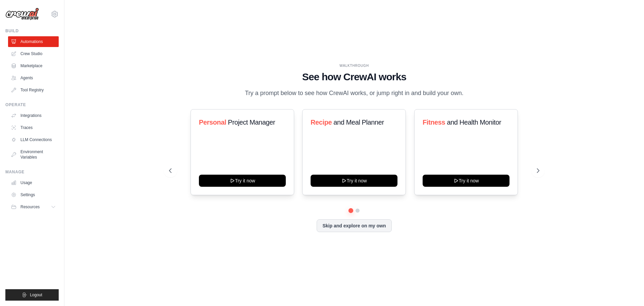 Image resolution: width=644 pixels, height=306 pixels. Describe the element at coordinates (33, 66) in the screenshot. I see `a: Marketplace` at that location.